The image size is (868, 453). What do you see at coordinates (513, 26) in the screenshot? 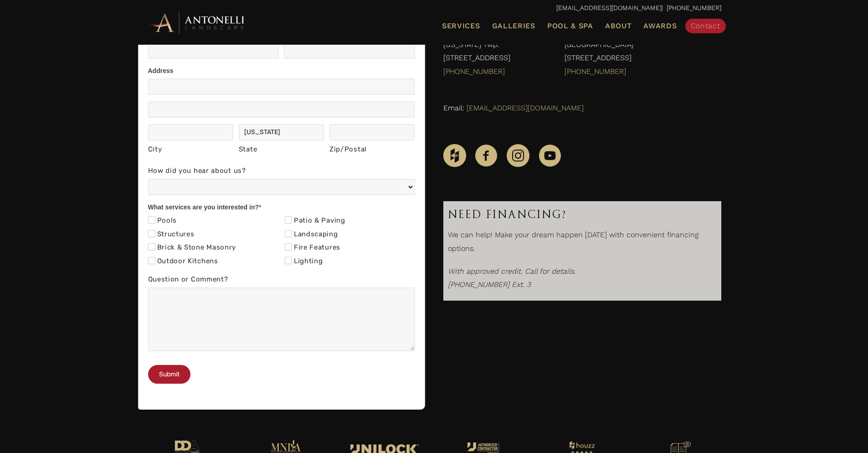
I see `a: Galleries` at bounding box center [513, 26].